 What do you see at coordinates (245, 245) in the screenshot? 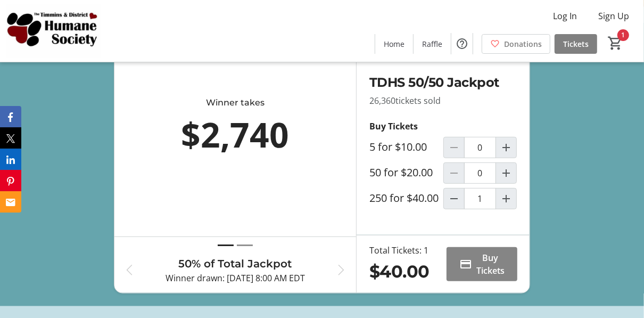
I see `button: Draw 2` at bounding box center [245, 245].